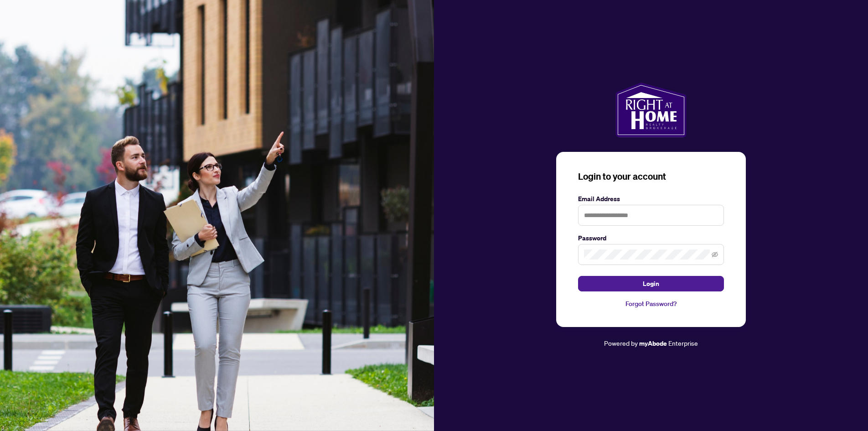 The width and height of the screenshot is (868, 431). Describe the element at coordinates (651, 199) in the screenshot. I see `label: Email Address` at that location.